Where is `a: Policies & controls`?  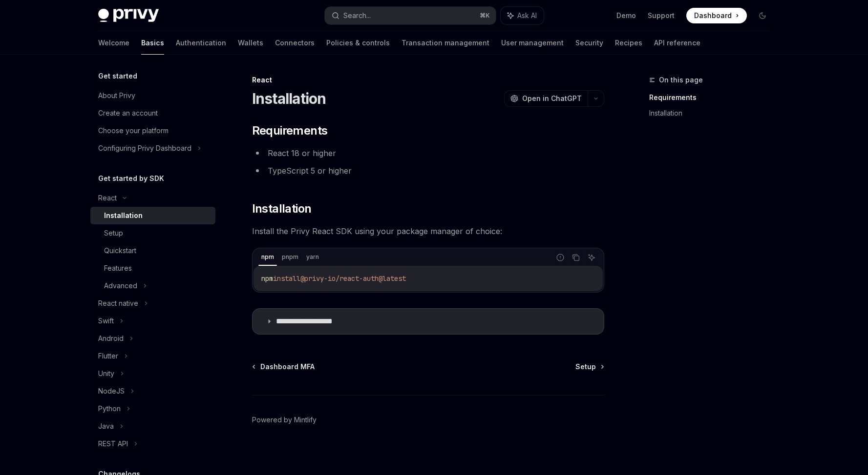
a: Policies & controls is located at coordinates (358, 43).